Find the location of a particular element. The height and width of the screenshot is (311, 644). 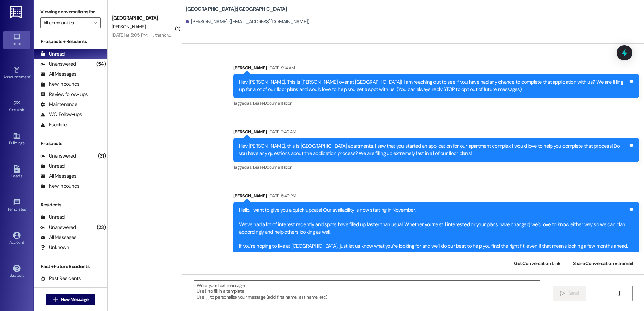

span: Share Conversation via email is located at coordinates (603, 263).